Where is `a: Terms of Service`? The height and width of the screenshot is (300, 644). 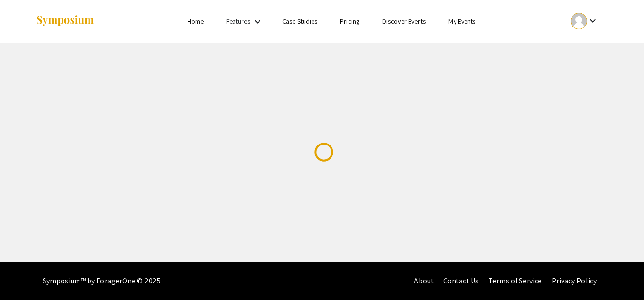
a: Terms of Service is located at coordinates (515, 280).